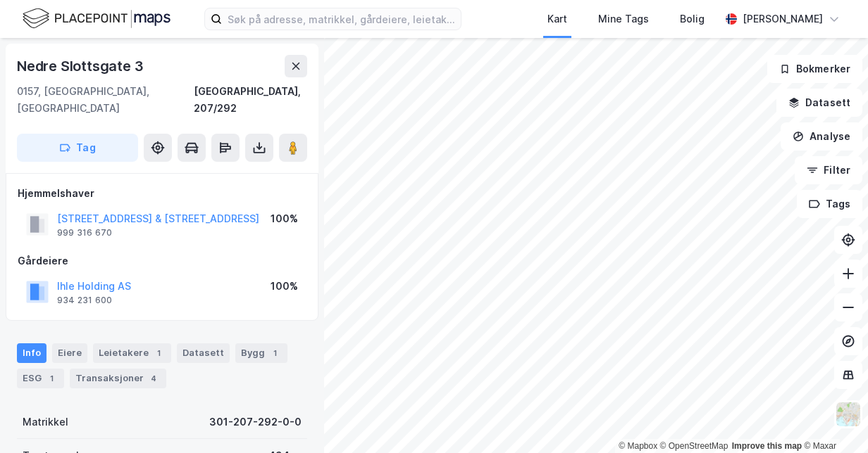 The height and width of the screenshot is (453, 868). I want to click on a: Mapbox, so click(638, 446).